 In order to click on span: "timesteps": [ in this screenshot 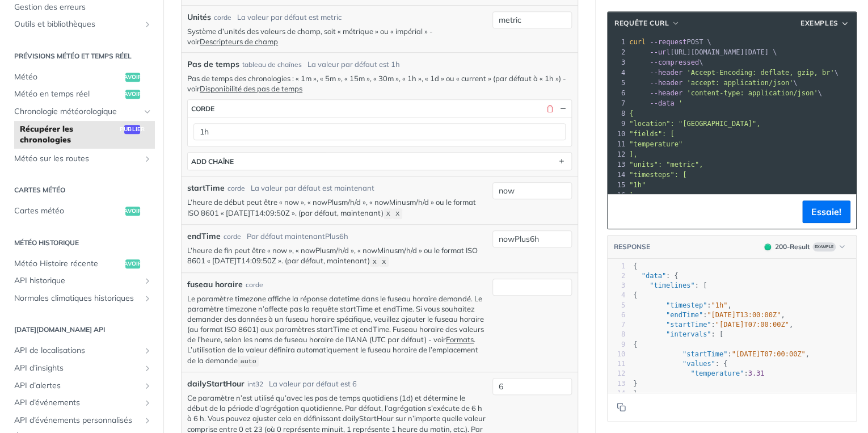, I will do `click(657, 175)`.